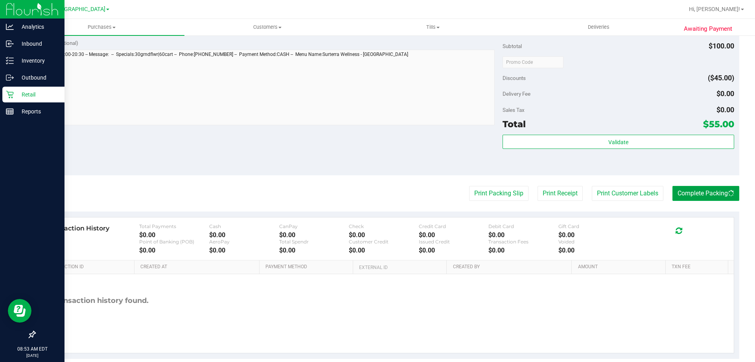 Image resolution: width=755 pixels, height=362 pixels. Describe the element at coordinates (10, 44) in the screenshot. I see `inline-svg: Inbound` at that location.